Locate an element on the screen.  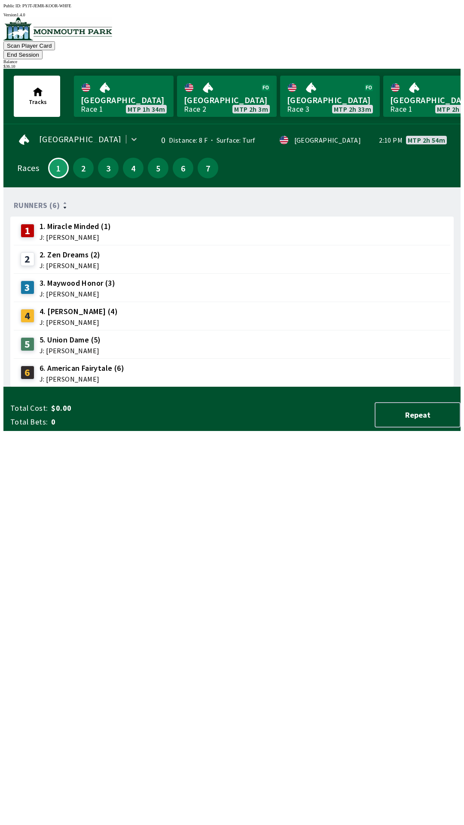
div: 1 is located at coordinates (28, 231).